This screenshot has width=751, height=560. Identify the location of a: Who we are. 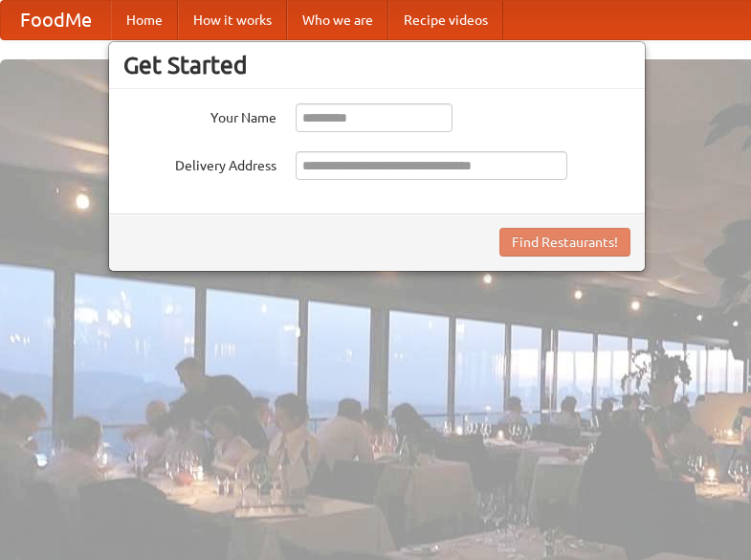
(338, 20).